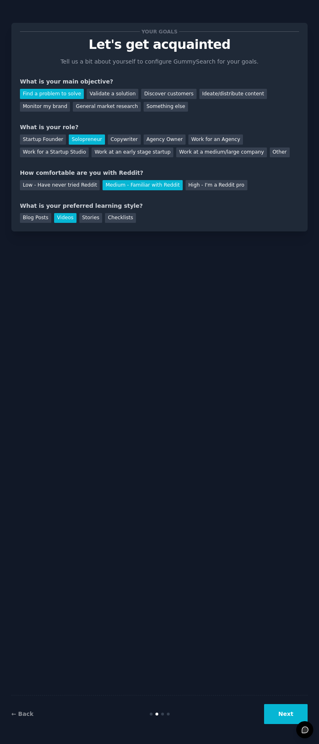 The width and height of the screenshot is (319, 744). I want to click on div: Validate a solution, so click(112, 94).